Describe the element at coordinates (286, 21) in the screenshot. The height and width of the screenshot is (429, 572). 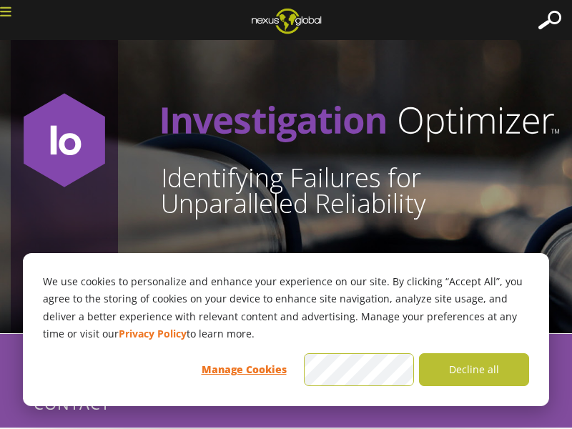
I see `img: ng_logo_web` at that location.